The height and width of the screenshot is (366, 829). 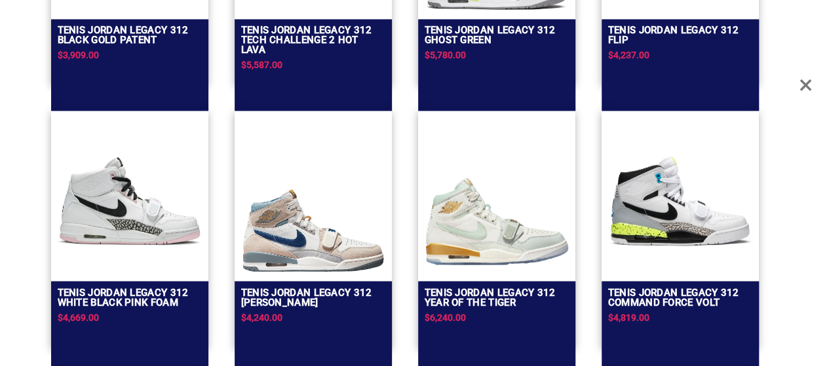 I want to click on h2: Tenis Jordan Legacy 312 Ghost Green, so click(x=497, y=35).